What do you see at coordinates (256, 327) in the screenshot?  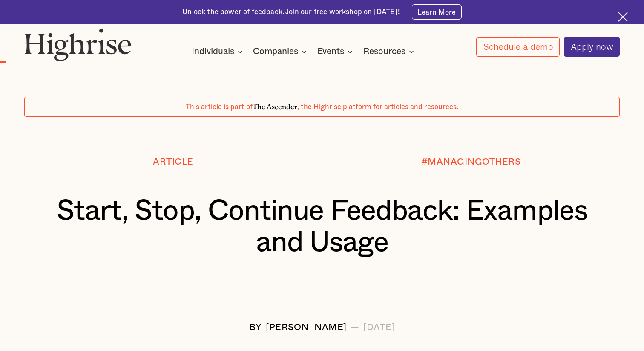 I see `div: BY` at bounding box center [256, 327].